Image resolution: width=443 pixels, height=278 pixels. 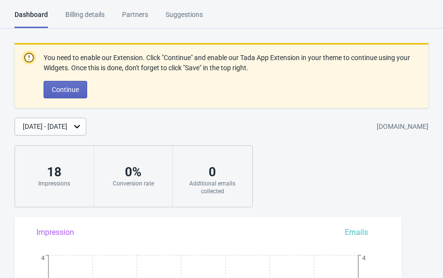 What do you see at coordinates (65, 89) in the screenshot?
I see `button: Continue` at bounding box center [65, 89].